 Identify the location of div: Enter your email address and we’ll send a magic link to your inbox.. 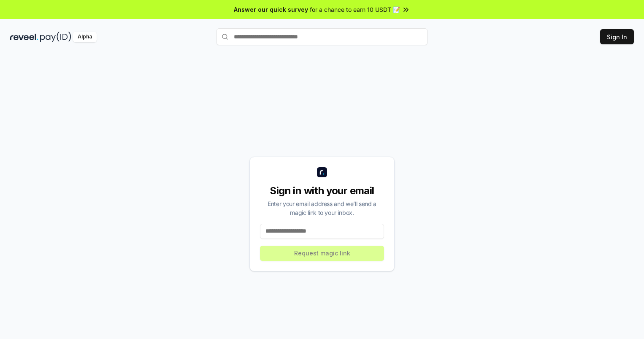
(322, 208).